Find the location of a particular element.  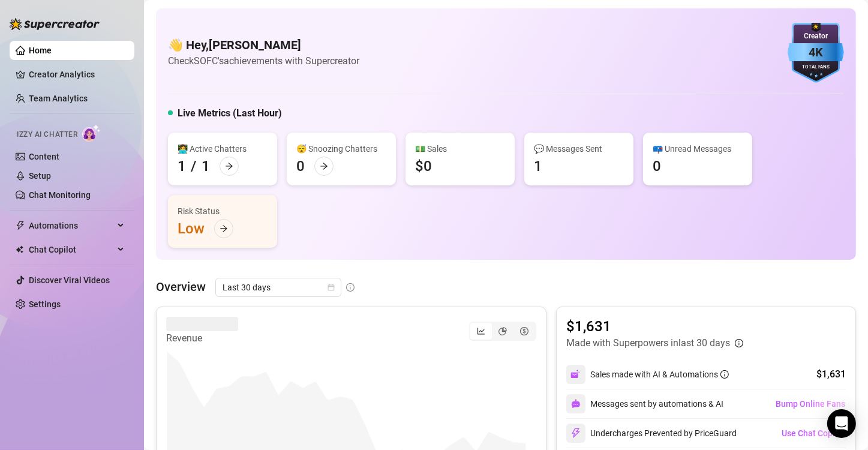

article: Check SOFC's achievements with Supercreator is located at coordinates (263, 60).